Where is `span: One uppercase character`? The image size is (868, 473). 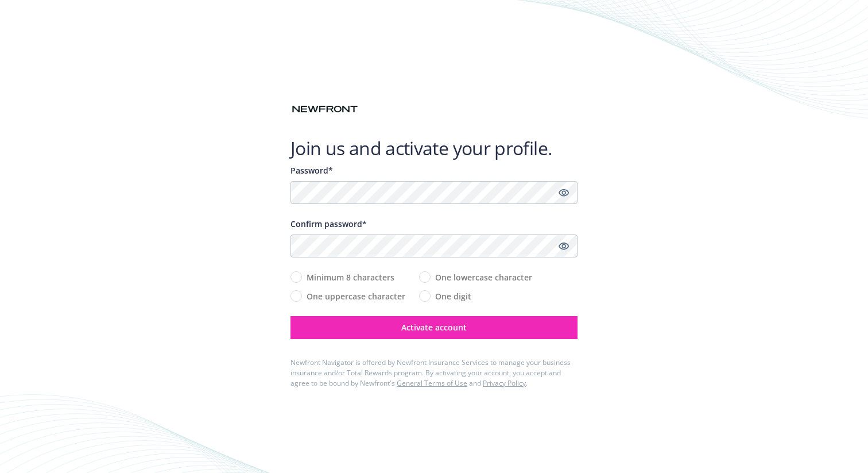 span: One uppercase character is located at coordinates (356, 296).